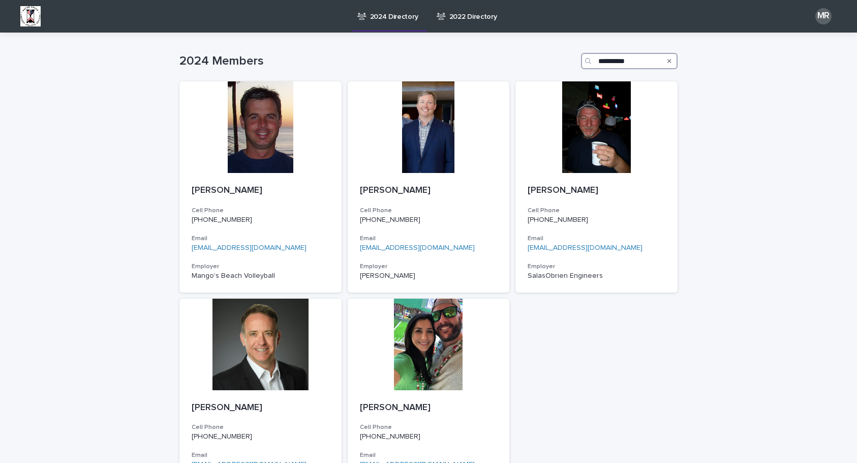 The height and width of the screenshot is (463, 857). Describe the element at coordinates (630, 61) in the screenshot. I see `input: Search` at that location.